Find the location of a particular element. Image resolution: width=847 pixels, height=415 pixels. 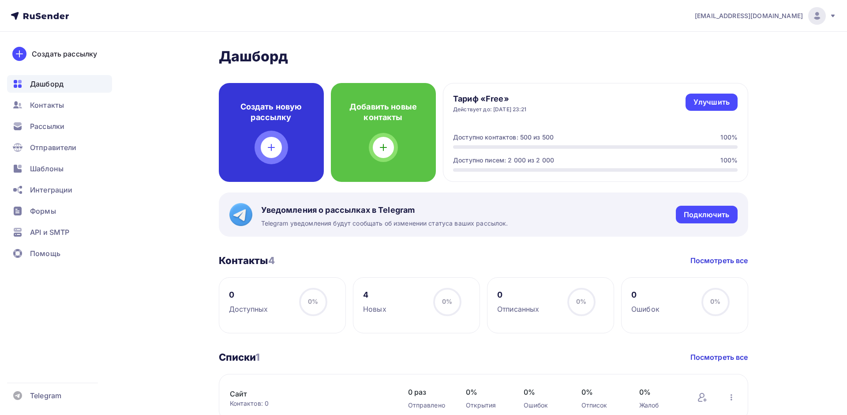

span: Контакты is located at coordinates (47, 105).